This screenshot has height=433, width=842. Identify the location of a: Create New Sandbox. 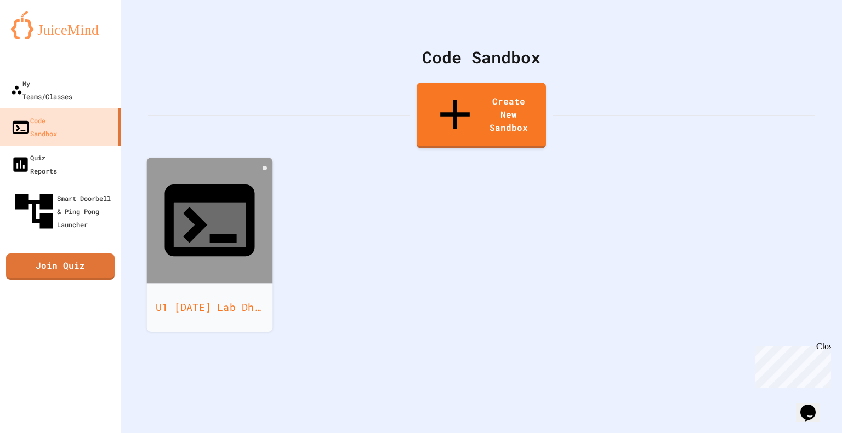
(481, 116).